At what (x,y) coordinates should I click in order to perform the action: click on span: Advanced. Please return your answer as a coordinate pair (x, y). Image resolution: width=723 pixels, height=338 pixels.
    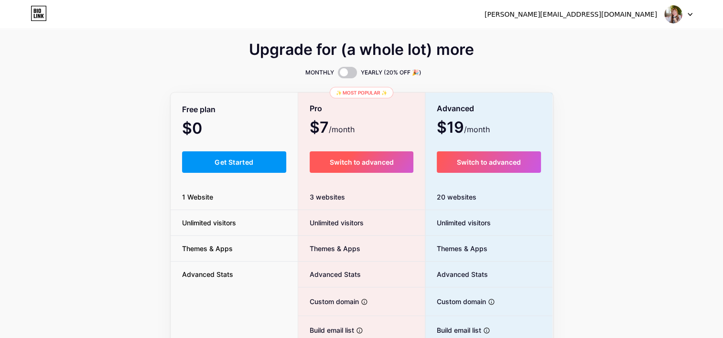
    Looking at the image, I should click on (455, 108).